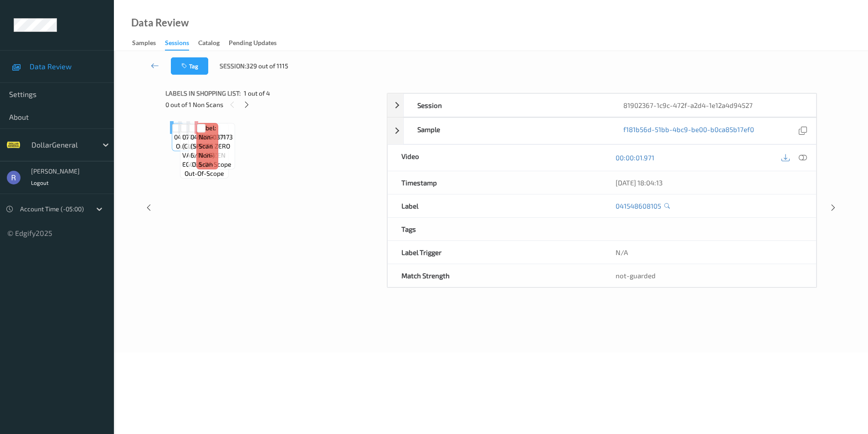 The width and height of the screenshot is (868, 434). Describe the element at coordinates (204, 146) in the screenshot. I see `span: Label: 077438599024 (CLOVER VALLEY DOZEN EGGS)` at that location.